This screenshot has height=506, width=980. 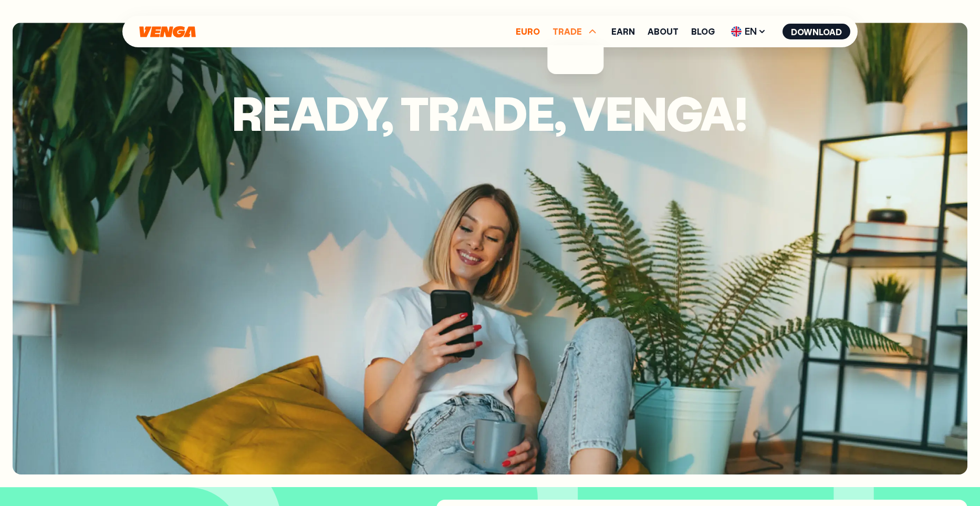 What do you see at coordinates (737, 32) in the screenshot?
I see `img: flag-uk` at bounding box center [737, 32].